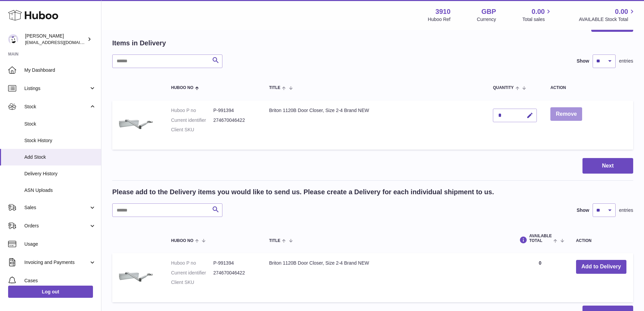  I want to click on div: Huboo Ref, so click(439, 20).